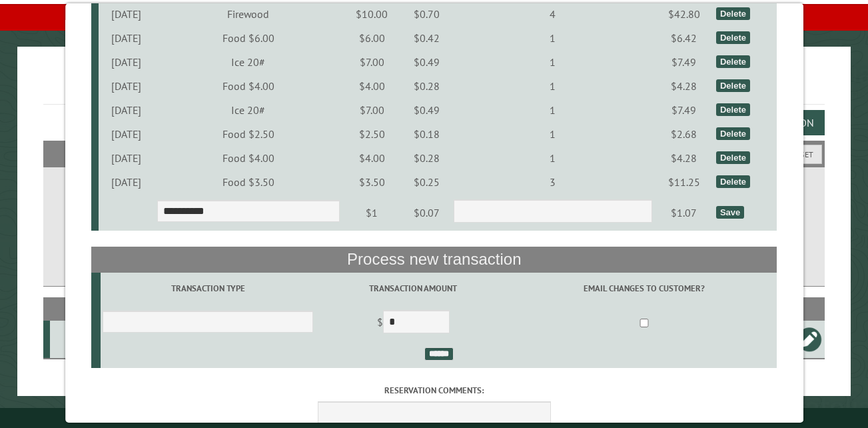 This screenshot has height=428, width=868. Describe the element at coordinates (427, 38) in the screenshot. I see `td: $0.42` at that location.